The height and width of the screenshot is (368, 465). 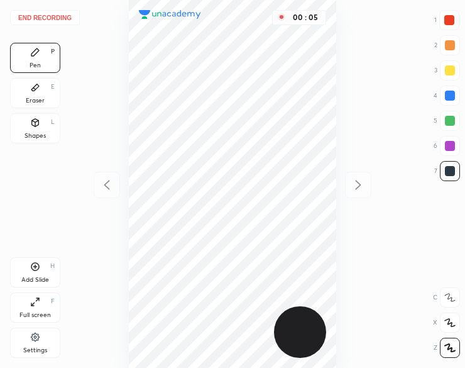 What do you see at coordinates (35, 350) in the screenshot?
I see `div: Settings` at bounding box center [35, 350].